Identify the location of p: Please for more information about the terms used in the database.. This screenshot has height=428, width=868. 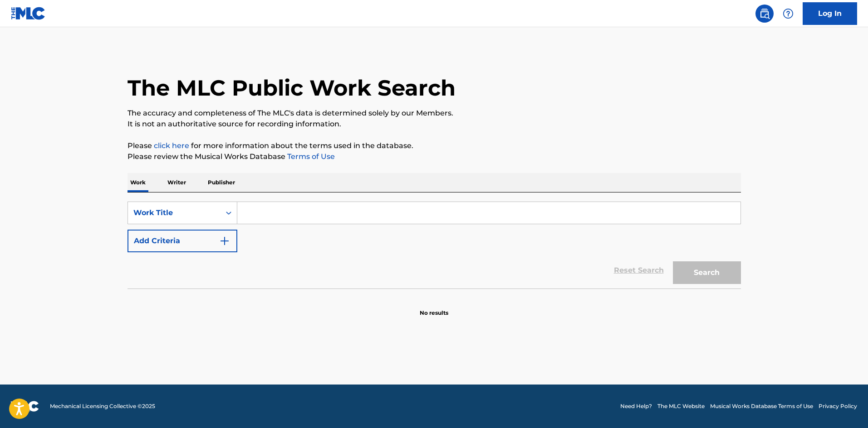
(434, 146).